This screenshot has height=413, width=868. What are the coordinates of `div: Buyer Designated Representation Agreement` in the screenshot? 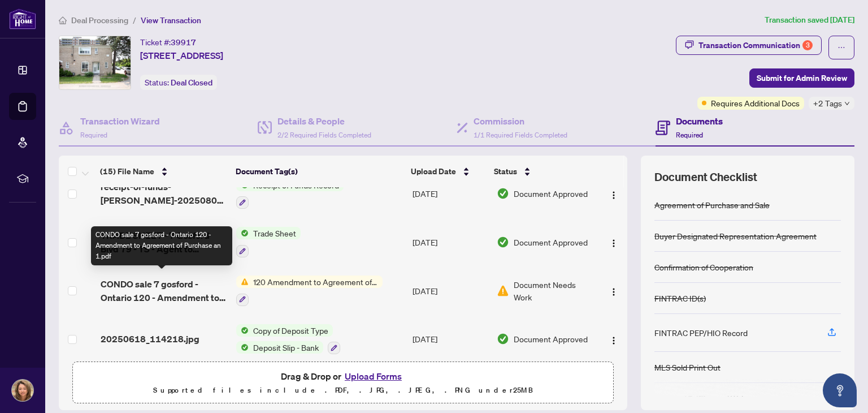 It's located at (735, 236).